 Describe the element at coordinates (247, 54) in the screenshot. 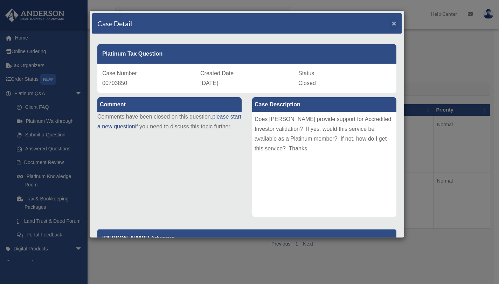

I see `div: Platinum Tax Question` at that location.